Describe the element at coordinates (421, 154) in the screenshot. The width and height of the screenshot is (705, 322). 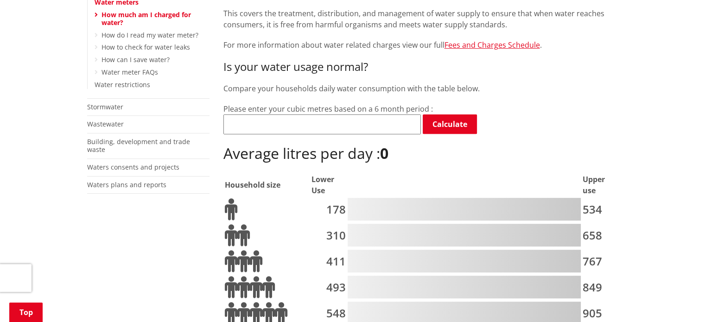
I see `h2: Average litres per day :` at that location.